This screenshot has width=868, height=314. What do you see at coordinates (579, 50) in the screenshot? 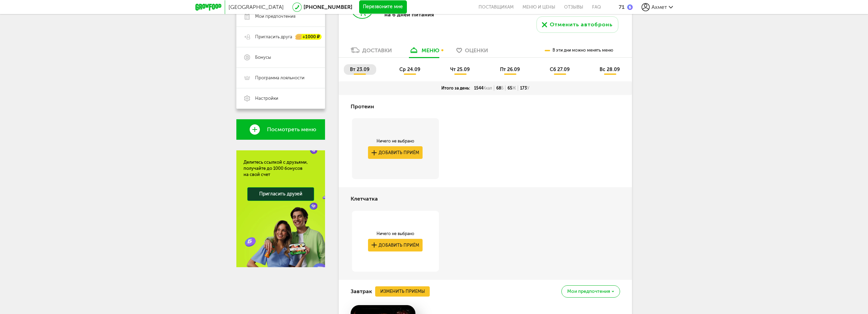
I see `div: В эти дни можно менять меню` at bounding box center [579, 50].